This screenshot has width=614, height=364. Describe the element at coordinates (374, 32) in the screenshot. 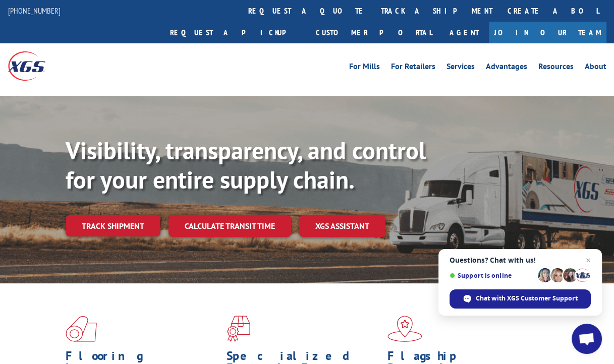

I see `a: Customer Portal` at that location.